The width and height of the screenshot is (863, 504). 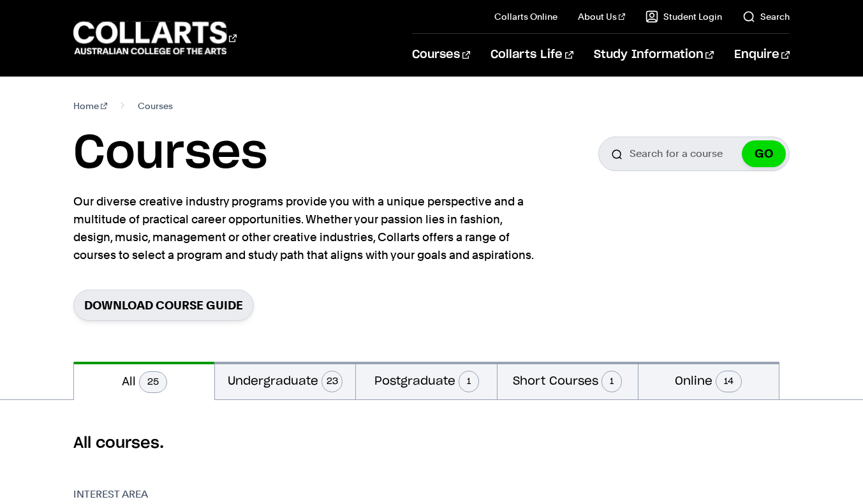 I want to click on a: Search, so click(x=766, y=16).